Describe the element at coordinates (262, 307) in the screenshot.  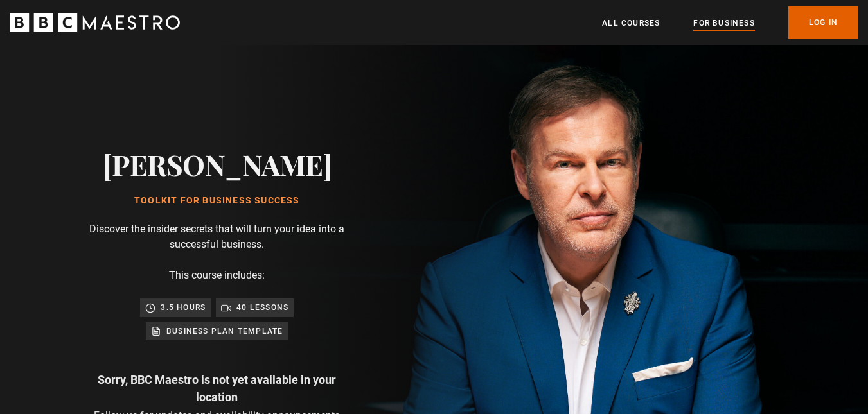
I see `p: 40 lessons` at that location.